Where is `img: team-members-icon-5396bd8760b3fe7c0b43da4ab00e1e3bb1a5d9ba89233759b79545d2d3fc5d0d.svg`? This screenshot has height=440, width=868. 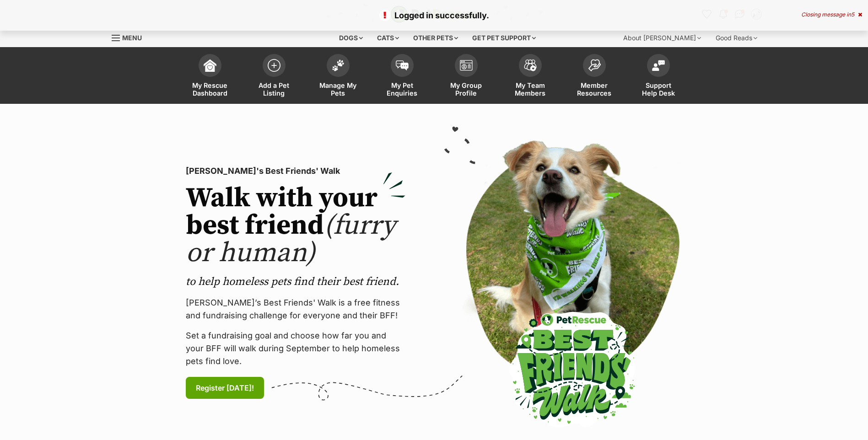
img: team-members-icon-5396bd8760b3fe7c0b43da4ab00e1e3bb1a5d9ba89233759b79545d2d3fc5d0d.svg is located at coordinates (530, 66).